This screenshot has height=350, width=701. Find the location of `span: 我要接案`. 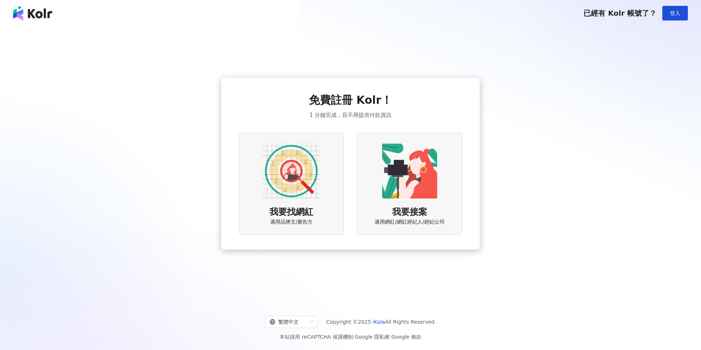

span: 我要接案 is located at coordinates (410, 212).